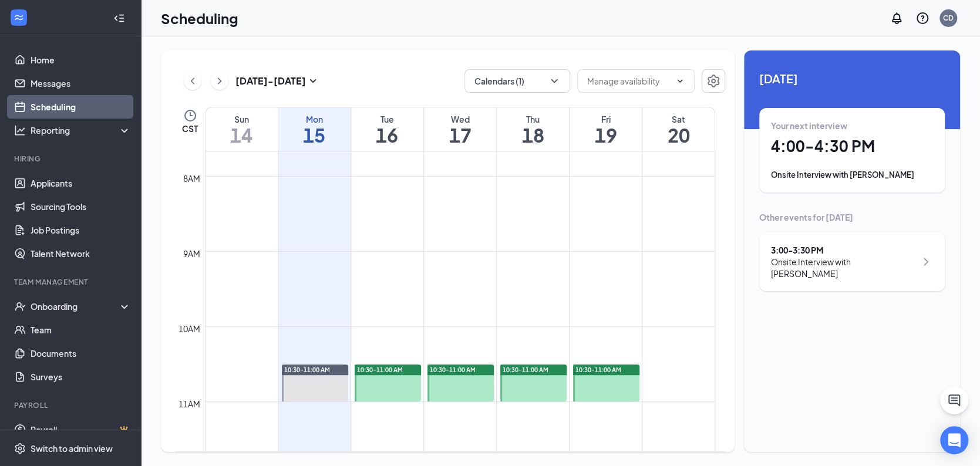  I want to click on h1: 17, so click(460, 135).